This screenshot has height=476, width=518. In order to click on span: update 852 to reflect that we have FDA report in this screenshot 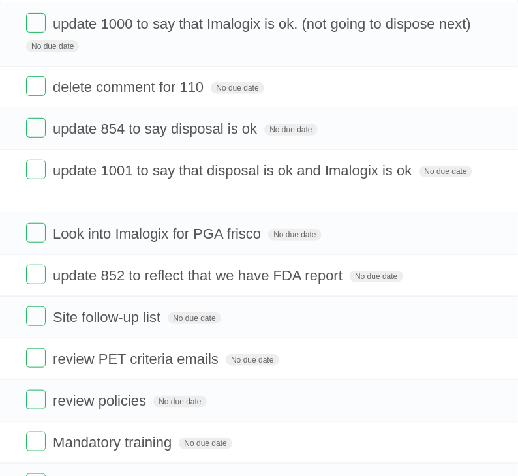, I will do `click(199, 275)`.